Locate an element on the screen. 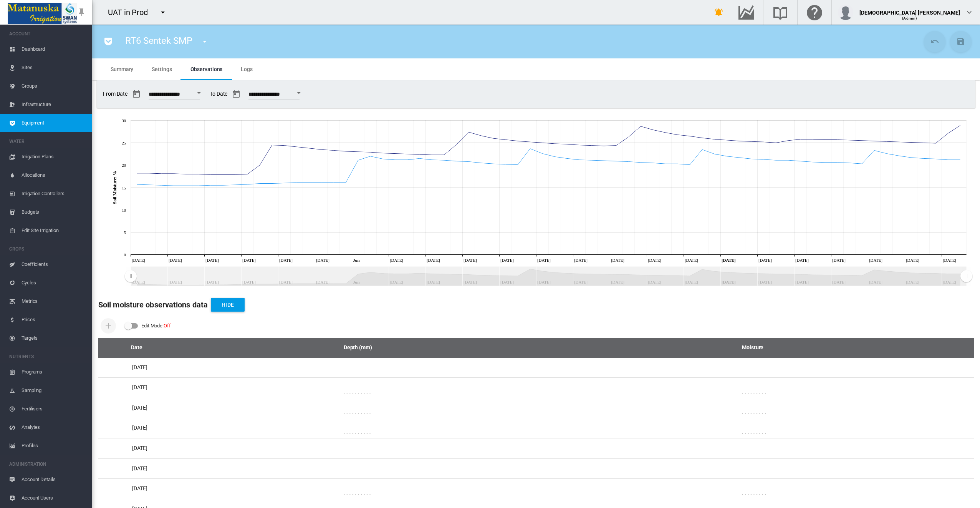 This screenshot has width=980, height=508. span: Sampling is located at coordinates (54, 390).